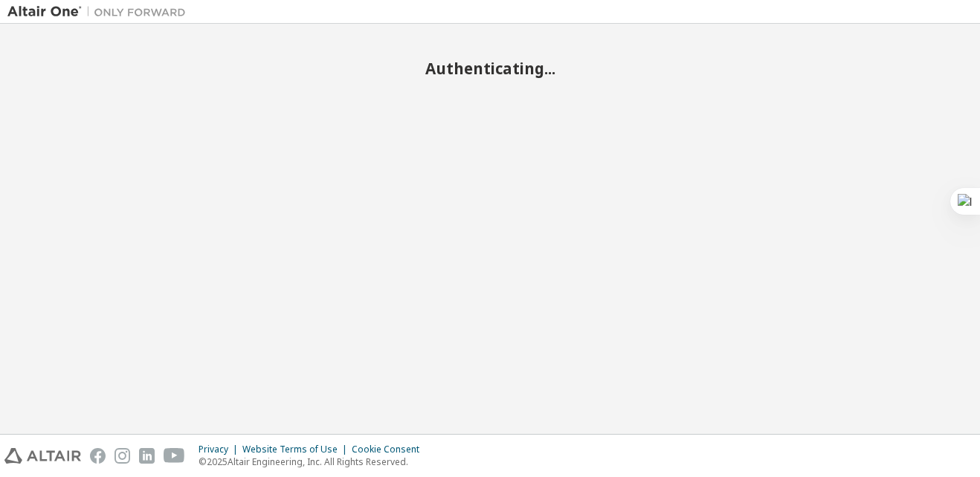 This screenshot has height=477, width=980. Describe the element at coordinates (100, 12) in the screenshot. I see `img: Altair One` at that location.